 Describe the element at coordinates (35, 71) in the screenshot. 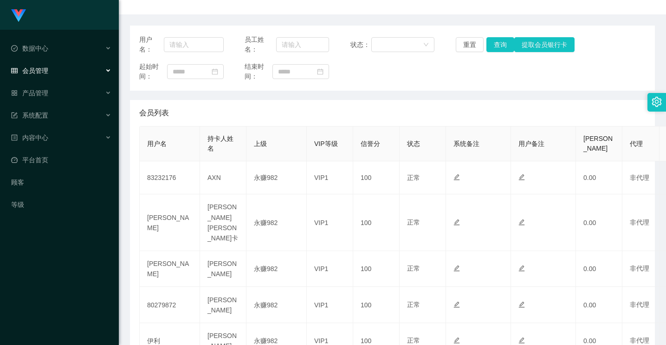

I see `font: 会员管理` at that location.